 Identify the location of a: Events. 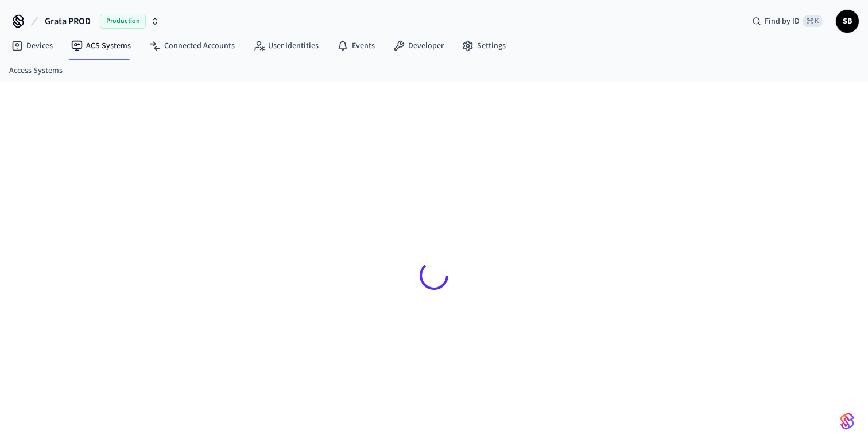
(356, 46).